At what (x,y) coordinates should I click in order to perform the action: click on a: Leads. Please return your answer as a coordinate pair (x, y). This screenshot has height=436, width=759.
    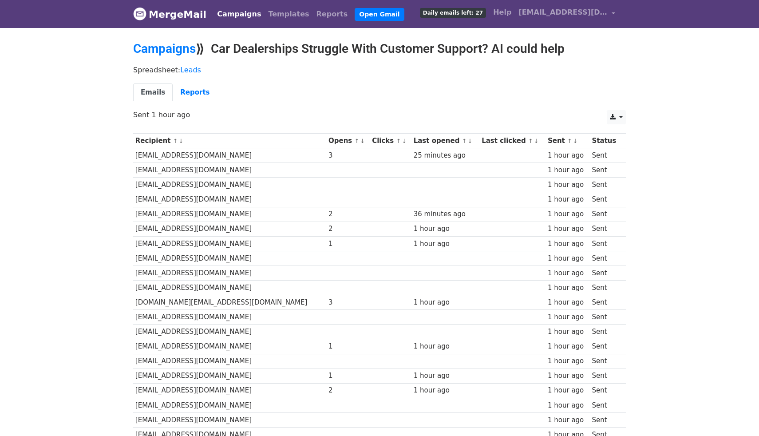
    Looking at the image, I should click on (191, 70).